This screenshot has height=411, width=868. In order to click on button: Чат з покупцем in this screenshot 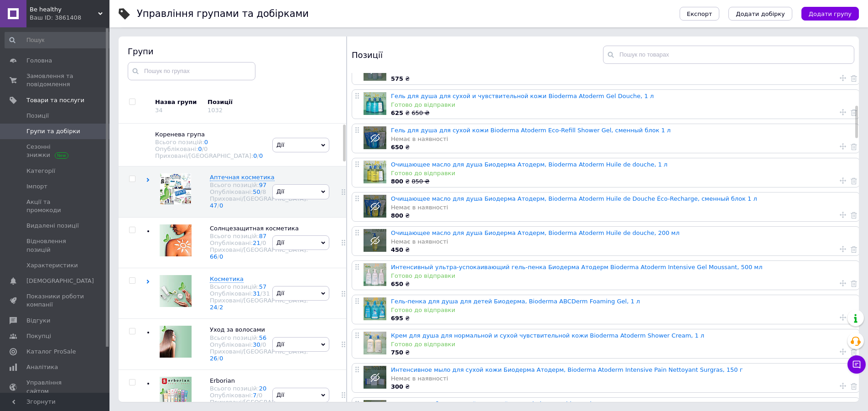, I will do `click(857, 364)`.